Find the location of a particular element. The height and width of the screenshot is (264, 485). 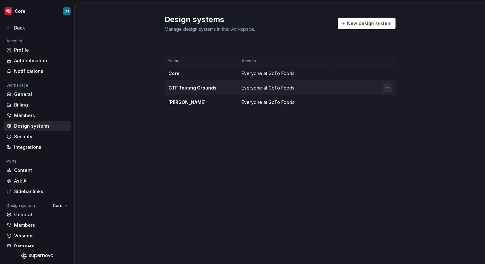

a: Notifications is located at coordinates (37, 71).